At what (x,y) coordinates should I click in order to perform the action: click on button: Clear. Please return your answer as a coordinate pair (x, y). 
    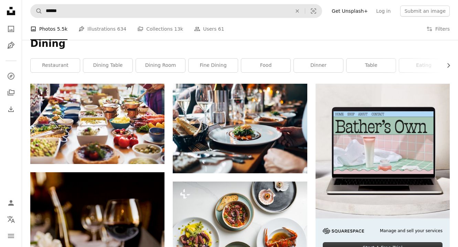
    Looking at the image, I should click on (297, 11).